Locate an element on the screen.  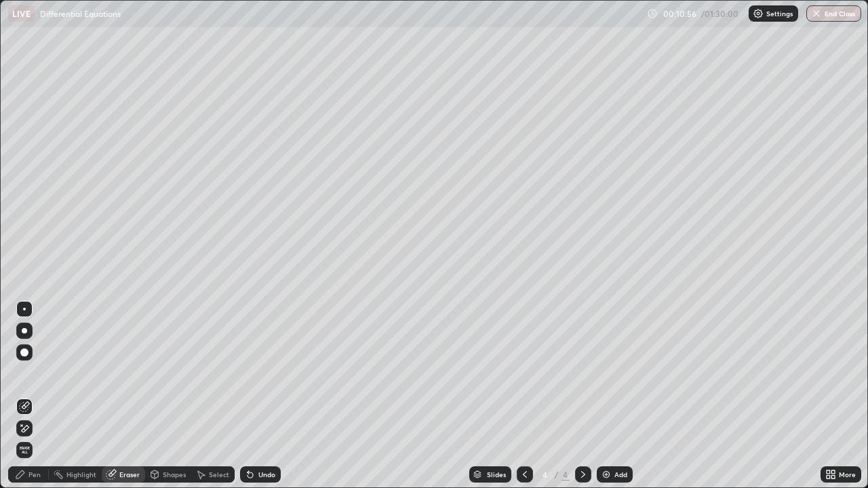
p: LIVE is located at coordinates (21, 13).